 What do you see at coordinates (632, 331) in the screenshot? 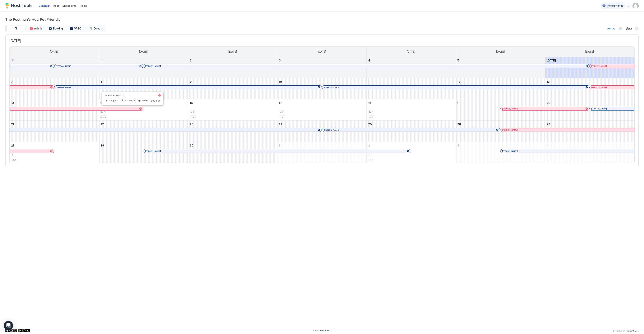
I see `span: Terms Of Use` at bounding box center [632, 331].